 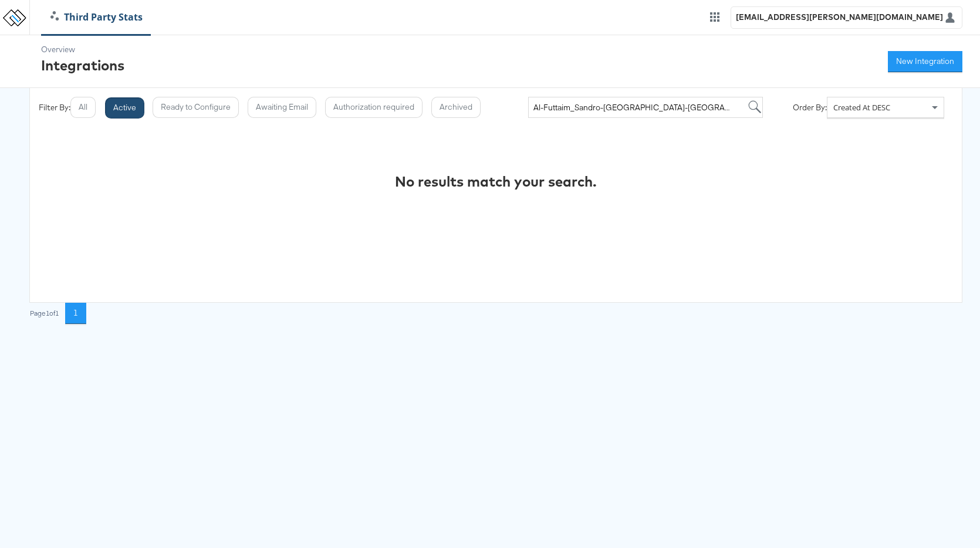 What do you see at coordinates (124, 108) in the screenshot?
I see `button: Active` at bounding box center [124, 108].